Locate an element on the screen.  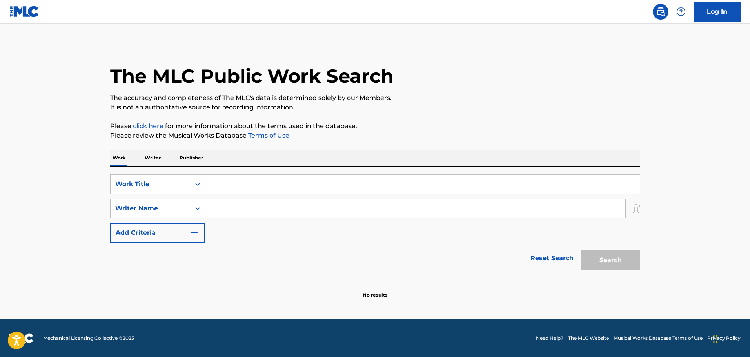
p: Work is located at coordinates (119, 158).